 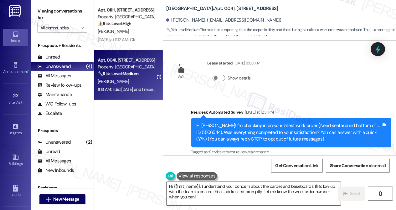 I want to click on div: Tagged as:, so click(x=291, y=152).